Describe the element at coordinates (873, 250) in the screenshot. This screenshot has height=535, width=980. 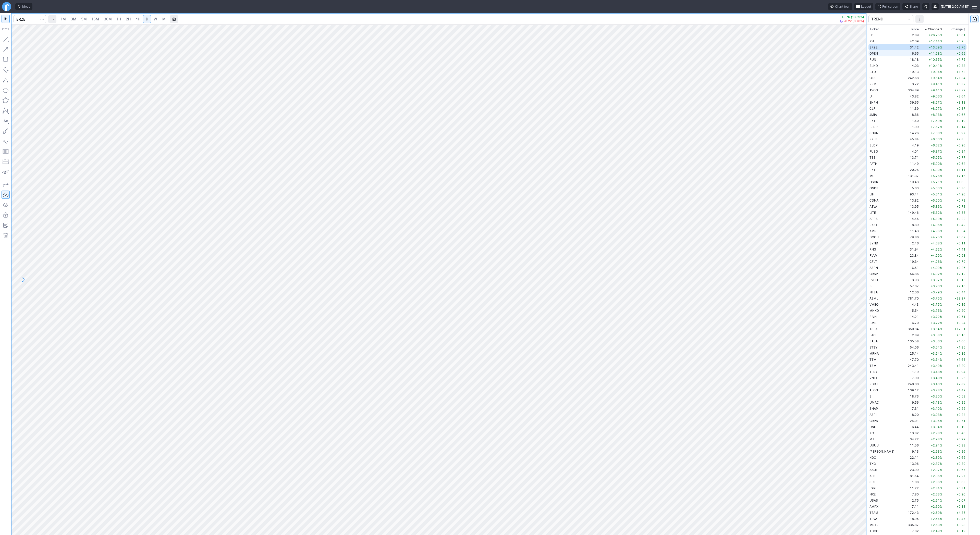
I see `span: RNG` at that location.